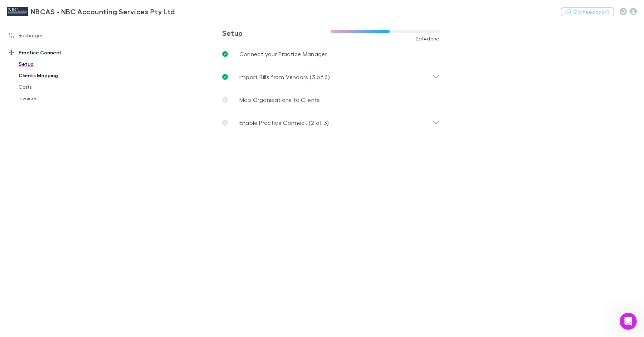  I want to click on p: Import Bills from Vendors (3 of 3), so click(284, 77).